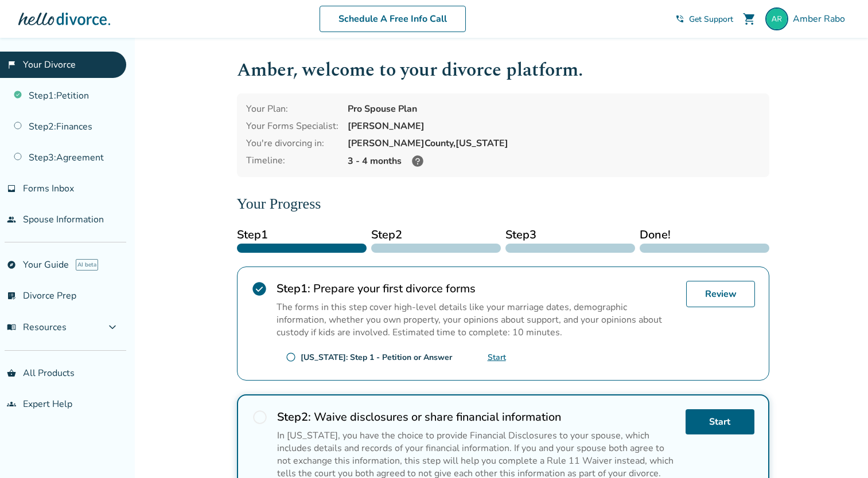 This screenshot has width=868, height=478. What do you see at coordinates (821, 19) in the screenshot?
I see `span: Amber Rabo` at bounding box center [821, 19].